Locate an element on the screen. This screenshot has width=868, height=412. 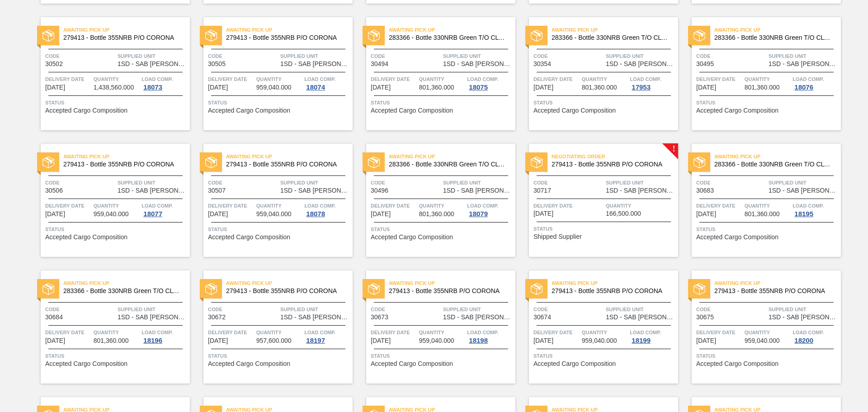
a: Load Comp.18196 is located at coordinates (164, 336).